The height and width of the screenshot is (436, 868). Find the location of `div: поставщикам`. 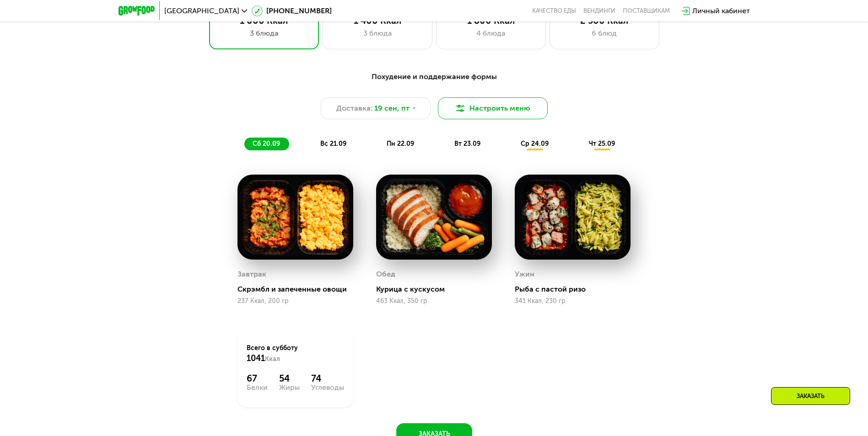

div: поставщикам is located at coordinates (646, 11).